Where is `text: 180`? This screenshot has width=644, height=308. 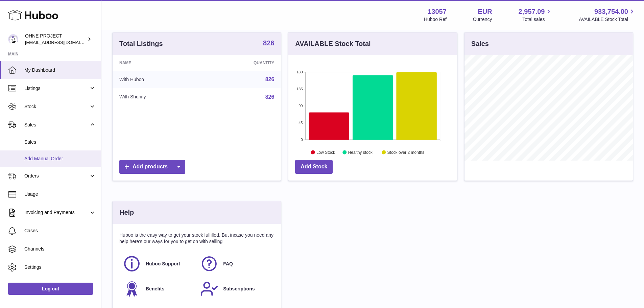
text: 180 is located at coordinates (299, 72).